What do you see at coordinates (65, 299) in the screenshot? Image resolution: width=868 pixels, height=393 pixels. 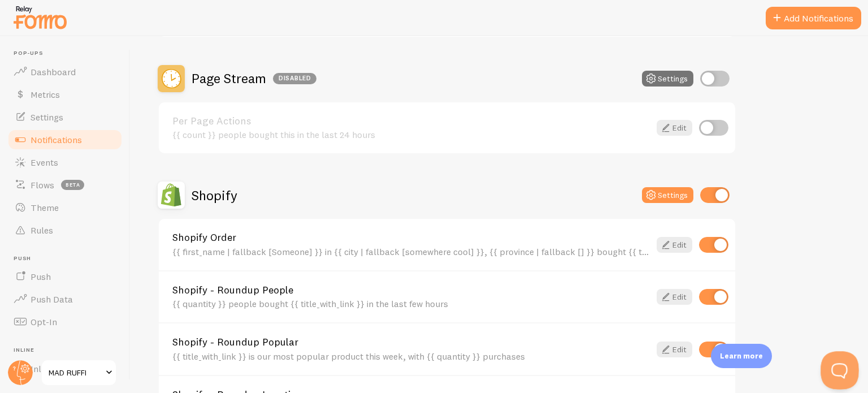 I see `a: Push Data` at bounding box center [65, 299].